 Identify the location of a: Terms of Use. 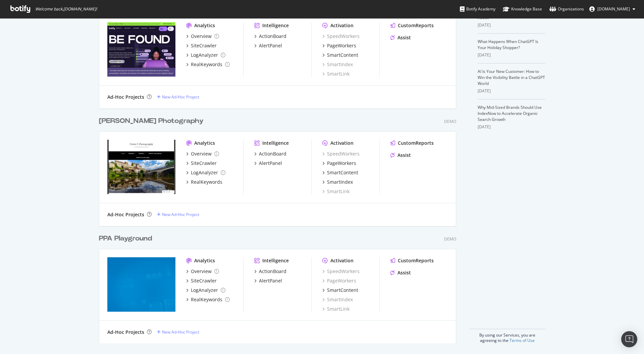
(522, 340).